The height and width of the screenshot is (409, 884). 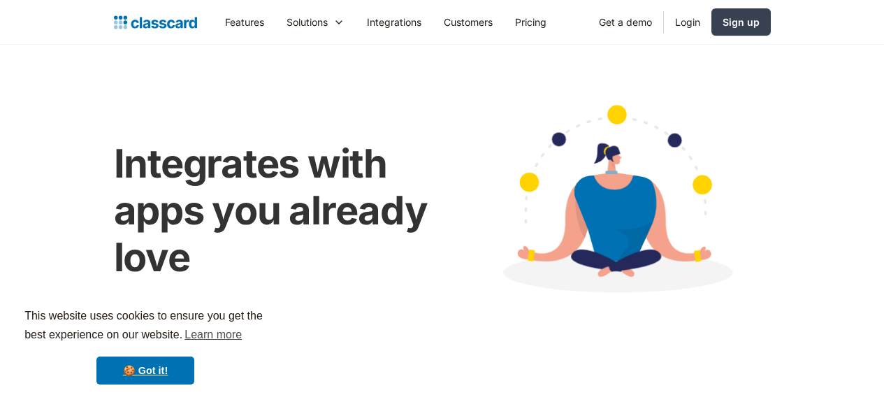 What do you see at coordinates (741, 22) in the screenshot?
I see `a: Sign up` at bounding box center [741, 22].